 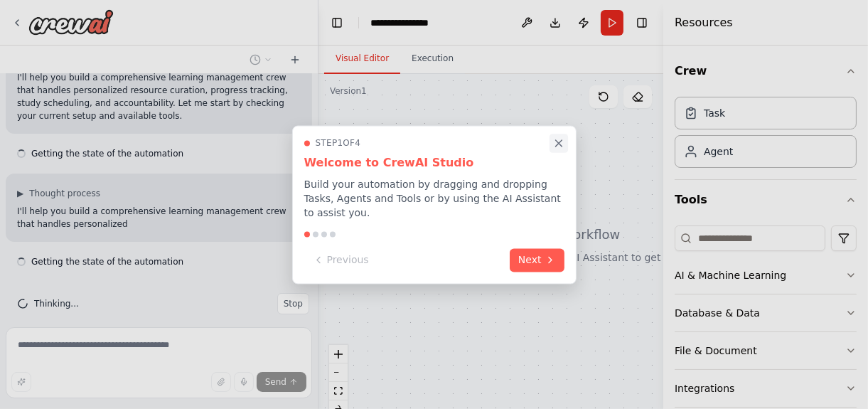 What do you see at coordinates (558, 143) in the screenshot?
I see `button: Close walkthrough` at bounding box center [558, 143].